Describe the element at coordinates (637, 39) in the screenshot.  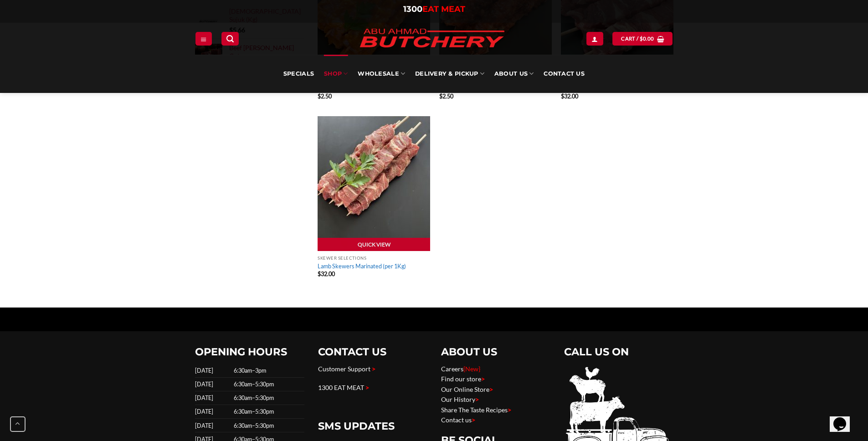
I see `span: Cart /` at that location.